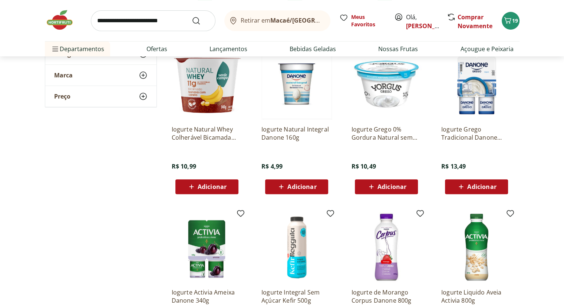 This screenshot has width=564, height=306. What do you see at coordinates (477, 134) in the screenshot?
I see `p: Iogurte Grego Tradicional Danone 340g` at bounding box center [477, 134].